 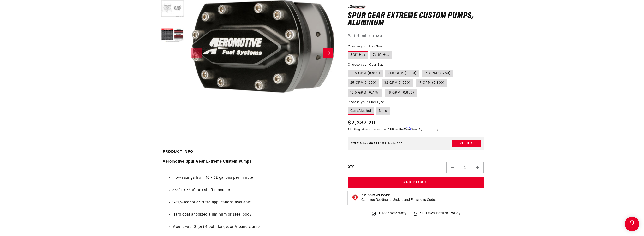 What do you see at coordinates (393, 213) in the screenshot?
I see `span: 1 Year Warranty` at bounding box center [393, 213].